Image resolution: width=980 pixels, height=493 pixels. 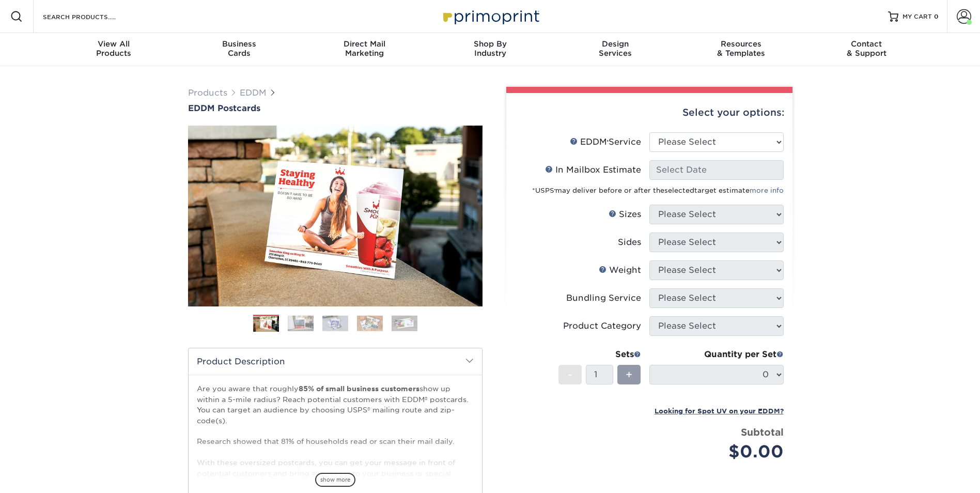 What do you see at coordinates (762, 432) in the screenshot?
I see `strong: Subtotal` at bounding box center [762, 432].